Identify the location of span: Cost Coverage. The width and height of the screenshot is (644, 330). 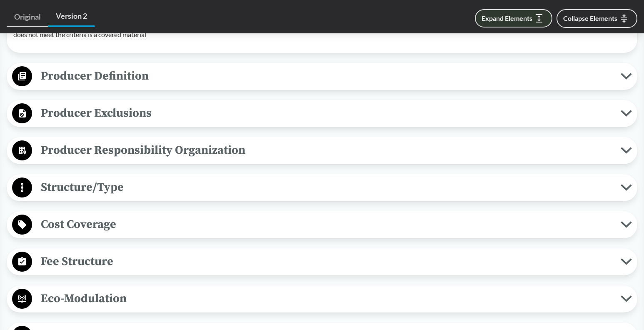
(326, 224).